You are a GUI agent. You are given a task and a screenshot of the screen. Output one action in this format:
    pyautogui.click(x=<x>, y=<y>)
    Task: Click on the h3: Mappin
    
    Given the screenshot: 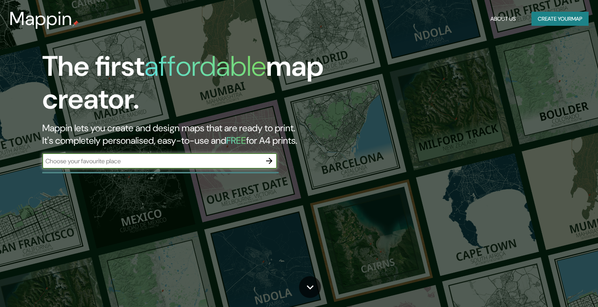 What is the action you would take?
    pyautogui.click(x=41, y=19)
    